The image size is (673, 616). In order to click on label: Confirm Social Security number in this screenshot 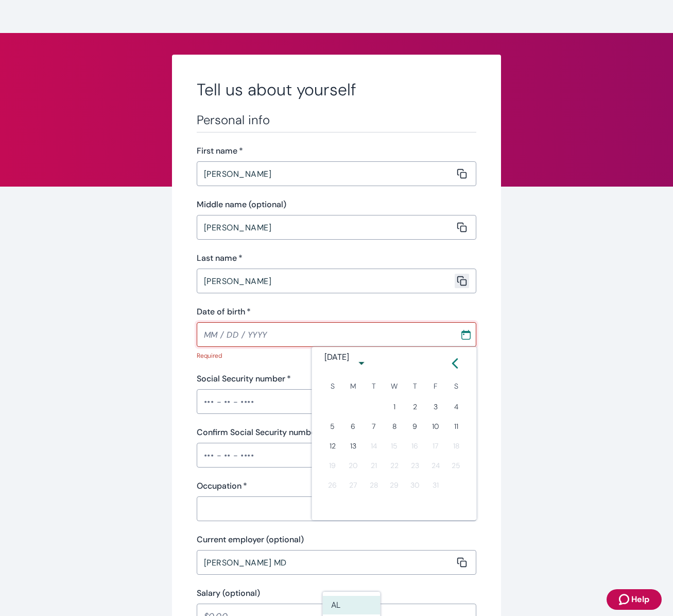, I will do `click(261, 432)`.